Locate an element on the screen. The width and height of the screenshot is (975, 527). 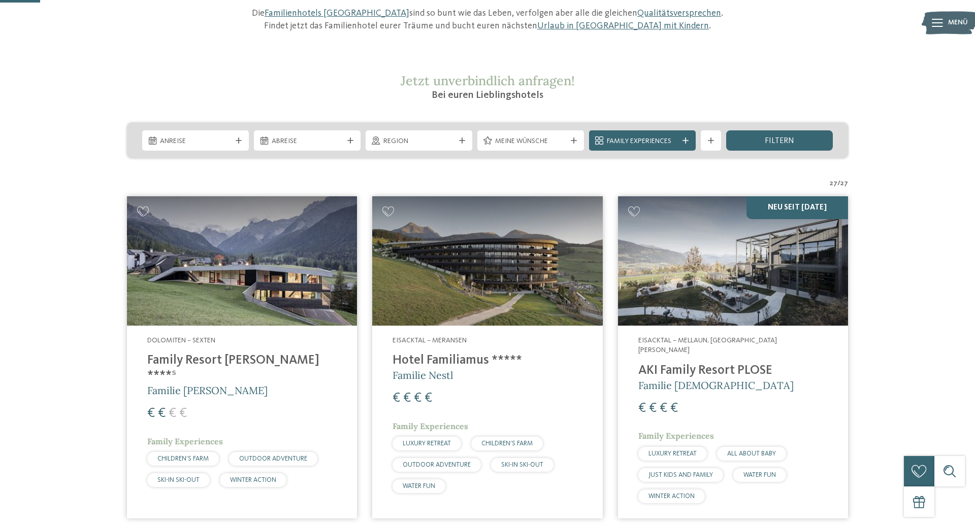
h4: AKI Family Resort PLOSE is located at coordinates (732, 371).